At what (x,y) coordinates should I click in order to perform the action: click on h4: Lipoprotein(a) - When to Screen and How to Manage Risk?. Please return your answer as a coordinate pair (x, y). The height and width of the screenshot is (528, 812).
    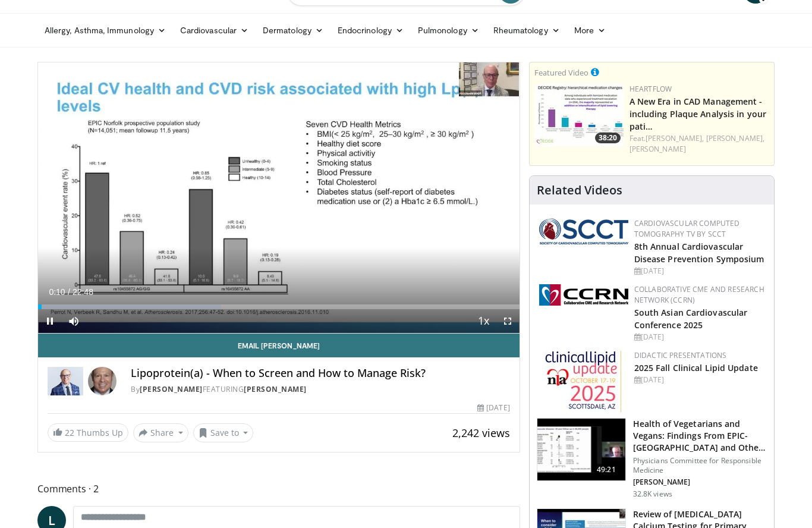
    Looking at the image, I should click on (320, 373).